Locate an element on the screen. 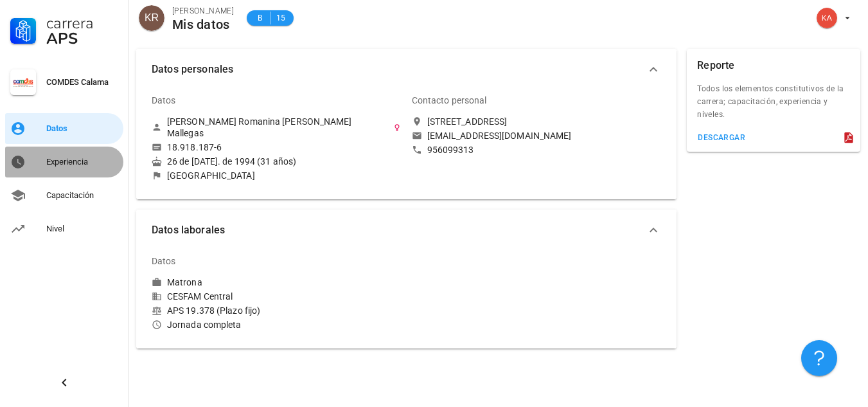 The width and height of the screenshot is (868, 407). span: B is located at coordinates (260, 18).